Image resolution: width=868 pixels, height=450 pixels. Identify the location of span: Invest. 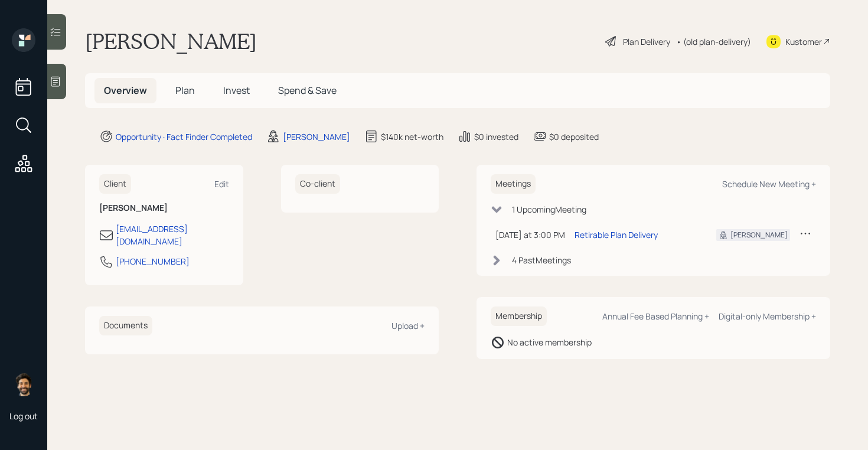
(236, 91).